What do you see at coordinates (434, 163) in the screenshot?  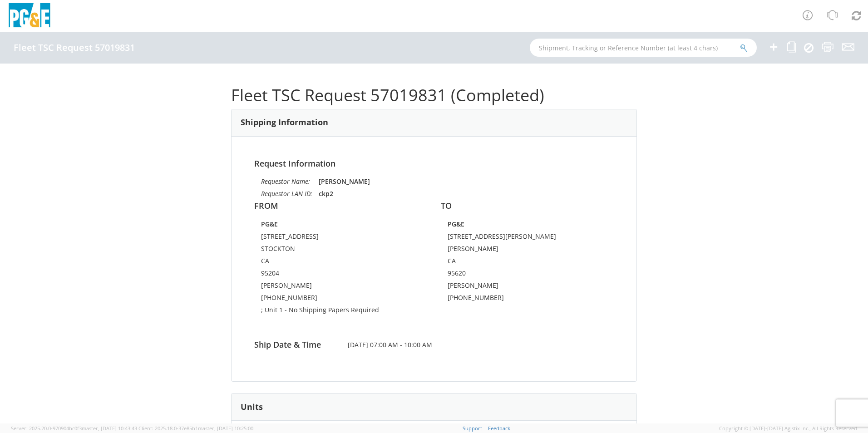 I see `h4: Request Information` at bounding box center [434, 163].